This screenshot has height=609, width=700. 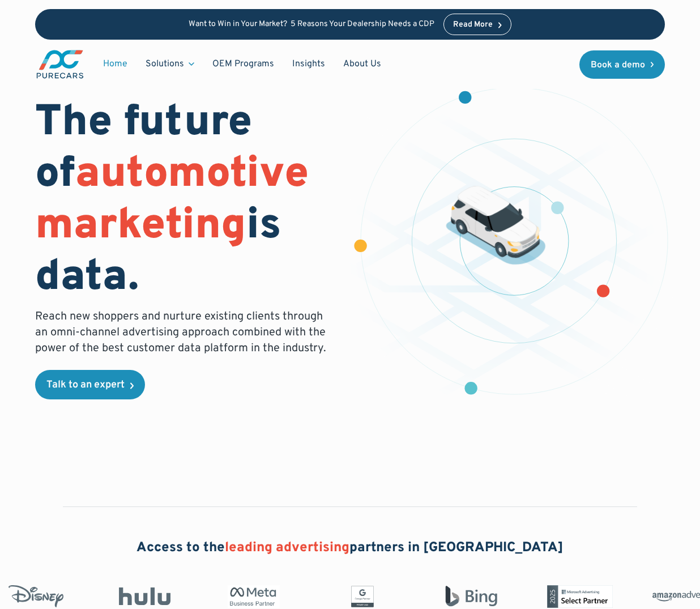 I want to click on img: Hulu, so click(x=145, y=596).